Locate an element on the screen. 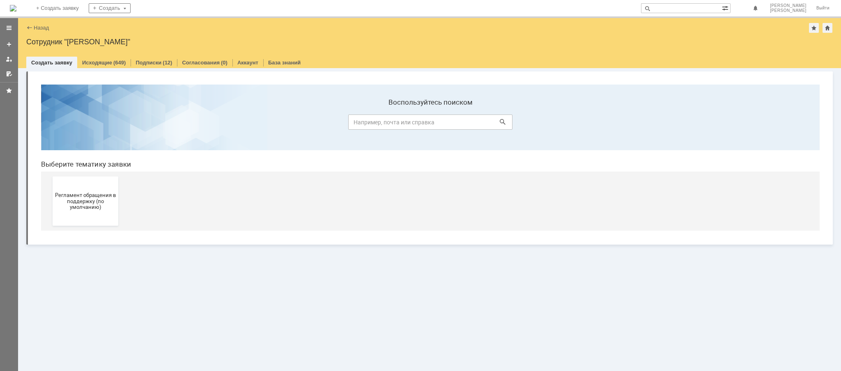 The image size is (841, 371). a: Перейти на домашнюю страницу is located at coordinates (13, 8).